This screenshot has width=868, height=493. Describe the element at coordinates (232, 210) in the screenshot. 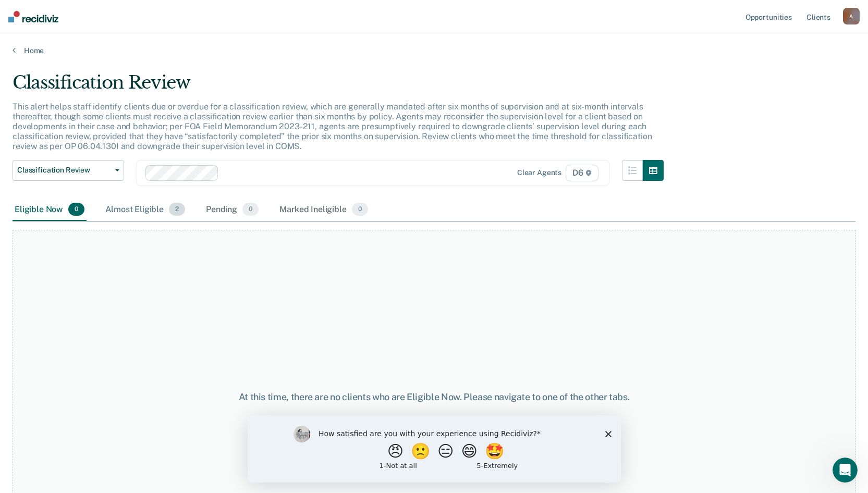

I see `div: Pending0` at that location.